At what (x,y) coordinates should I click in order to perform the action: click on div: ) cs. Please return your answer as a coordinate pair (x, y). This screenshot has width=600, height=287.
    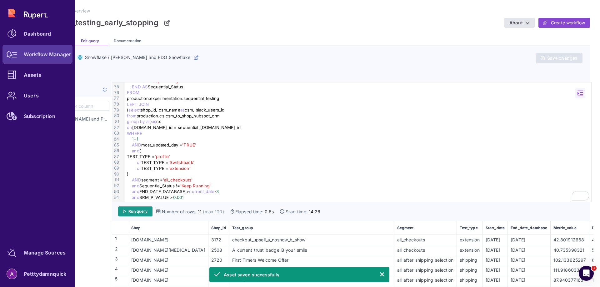
    Looking at the image, I should click on (359, 121).